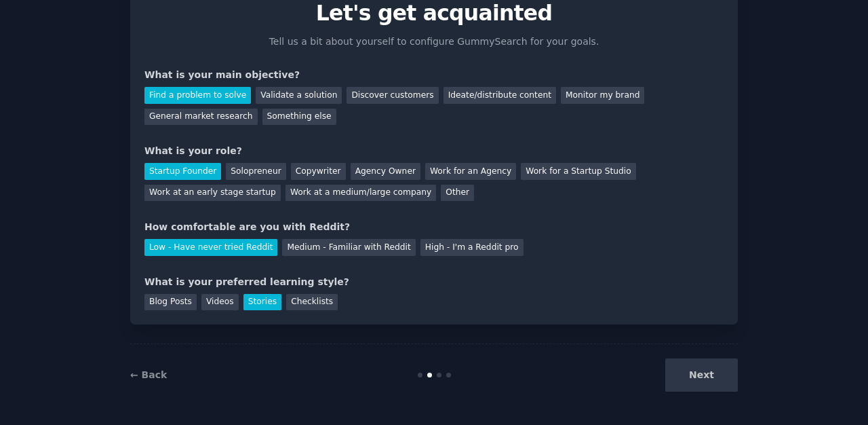 This screenshot has height=425, width=868. I want to click on div: Blog Posts, so click(170, 302).